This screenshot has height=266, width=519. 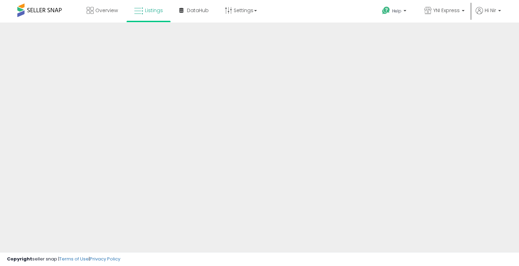 What do you see at coordinates (105, 259) in the screenshot?
I see `a: Privacy Policy` at bounding box center [105, 259].